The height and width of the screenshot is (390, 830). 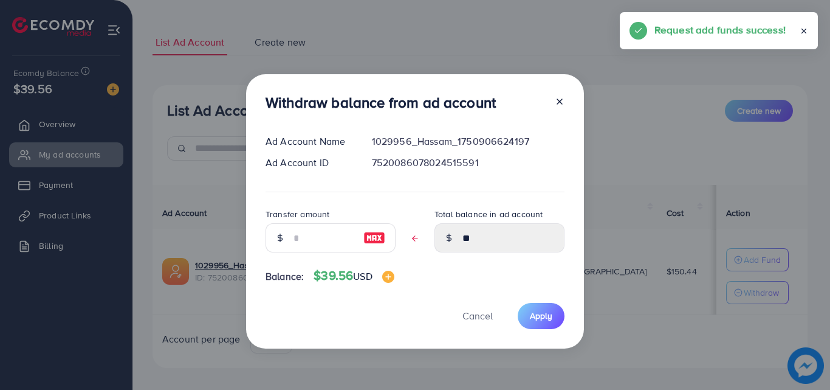 I want to click on div: Ad Account ID, so click(x=309, y=162).